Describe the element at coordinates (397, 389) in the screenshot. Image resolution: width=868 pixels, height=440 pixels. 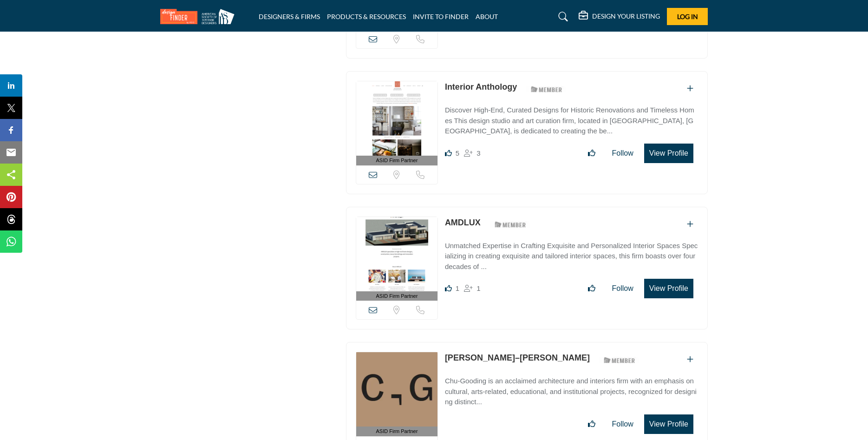
I see `img: Chu–Gooding` at that location.